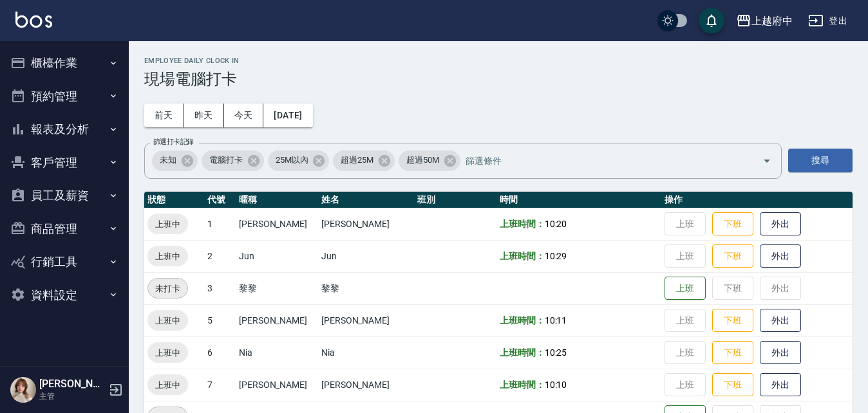  Describe the element at coordinates (24, 390) in the screenshot. I see `img: Person` at that location.